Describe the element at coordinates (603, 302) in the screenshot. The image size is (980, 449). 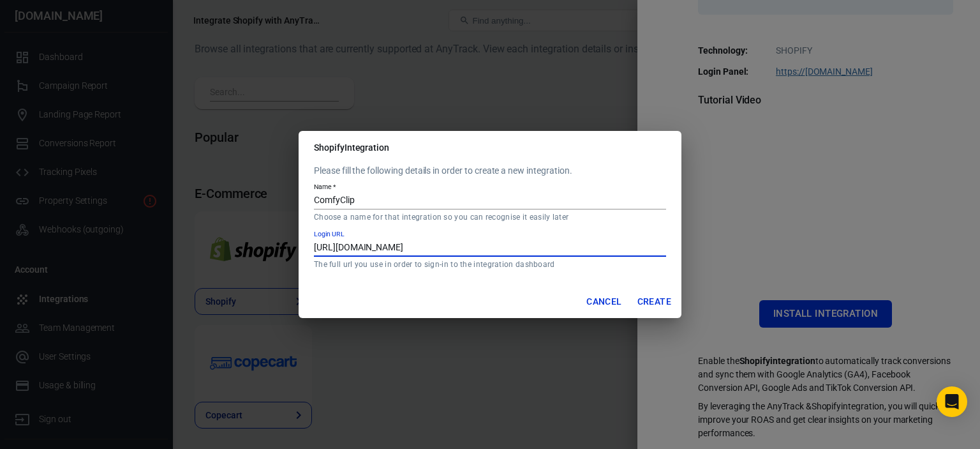
I see `button: Cancel` at that location.